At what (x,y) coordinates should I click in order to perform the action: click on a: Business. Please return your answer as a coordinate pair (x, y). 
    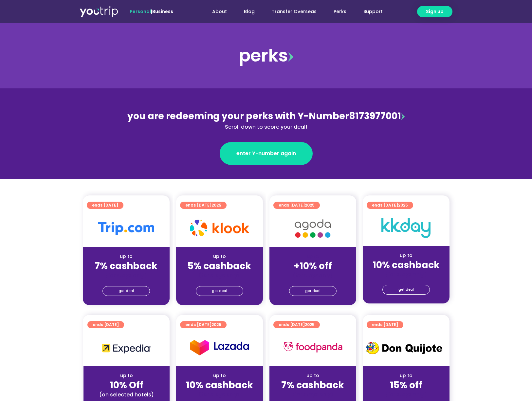
    Looking at the image, I should click on (162, 11).